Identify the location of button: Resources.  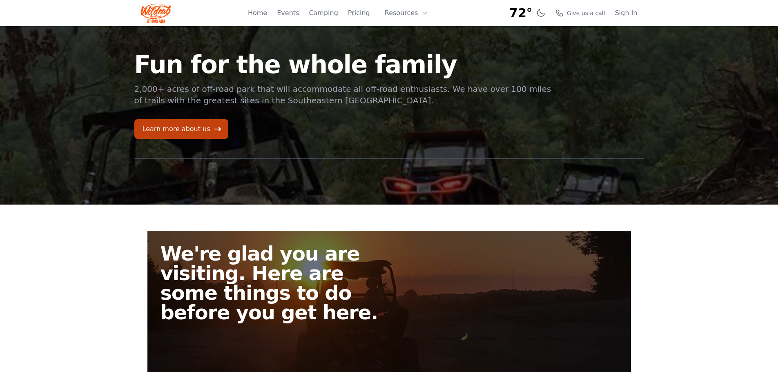
(406, 13).